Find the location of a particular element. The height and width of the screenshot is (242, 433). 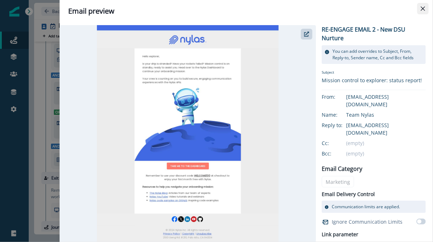

p: Subject is located at coordinates (372, 73).